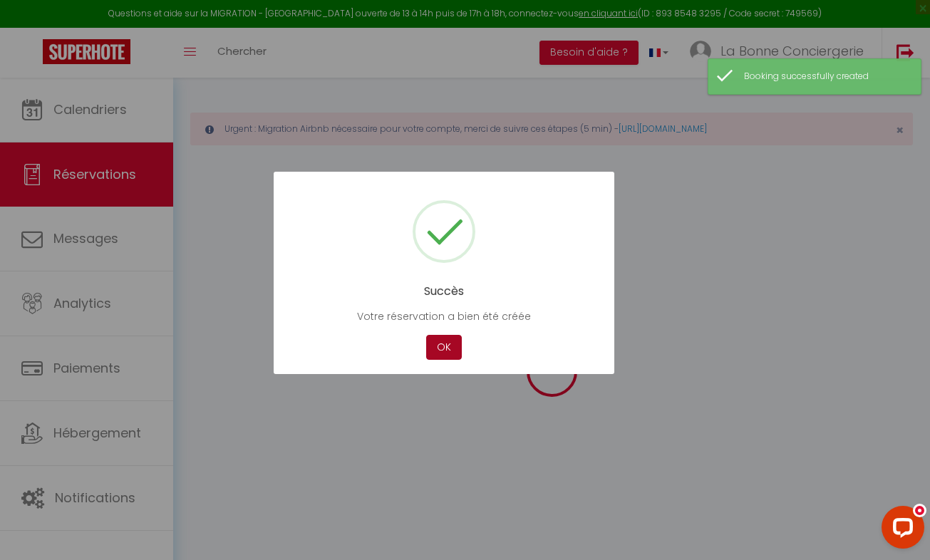  What do you see at coordinates (33, 27) in the screenshot?
I see `button: Open LiveChat chat widget` at bounding box center [33, 27].